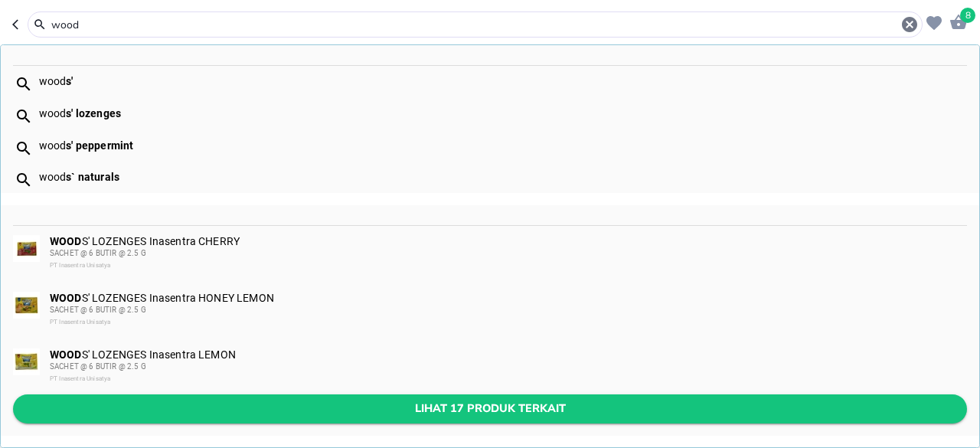 The image size is (980, 448). Describe the element at coordinates (93, 113) in the screenshot. I see `b: s' lozenges` at that location.